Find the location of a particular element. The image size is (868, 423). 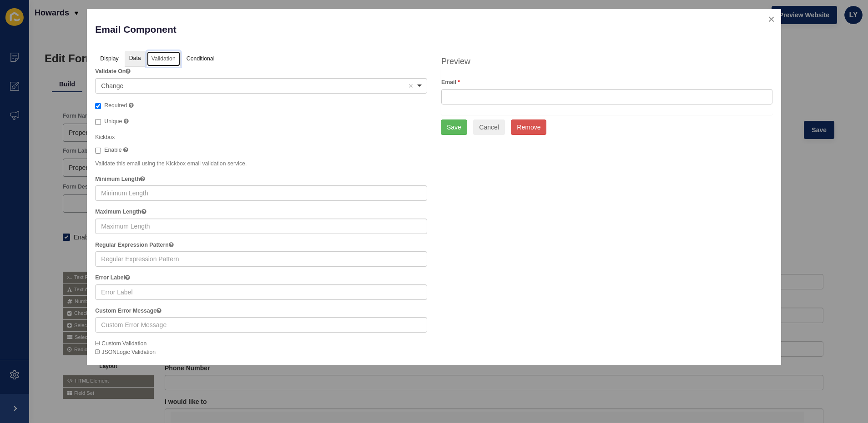

input: Regular Expression Pattern is located at coordinates (261, 259).